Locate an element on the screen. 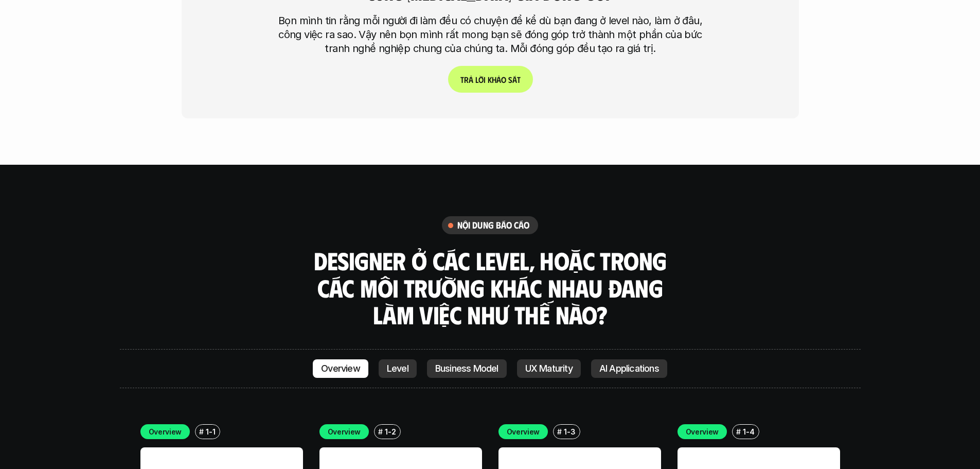 Image resolution: width=980 pixels, height=469 pixels. span: o is located at coordinates (503, 80).